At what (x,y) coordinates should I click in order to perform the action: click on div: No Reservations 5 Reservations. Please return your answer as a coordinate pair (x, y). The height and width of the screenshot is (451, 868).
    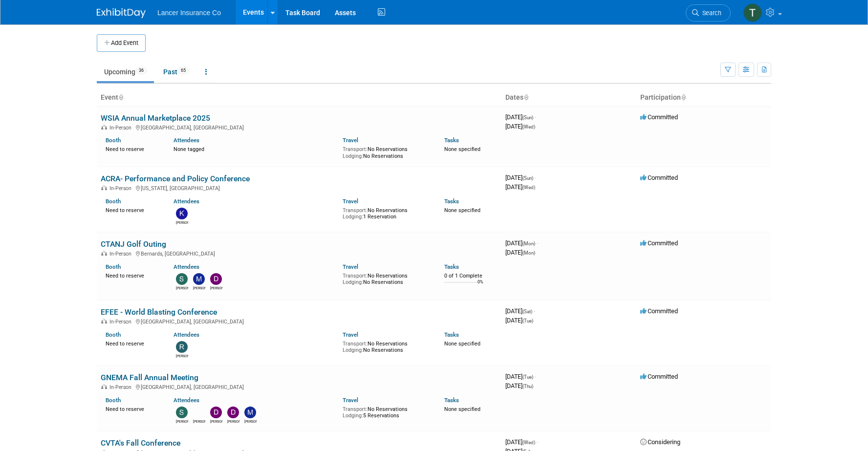
    Looking at the image, I should click on (386, 411).